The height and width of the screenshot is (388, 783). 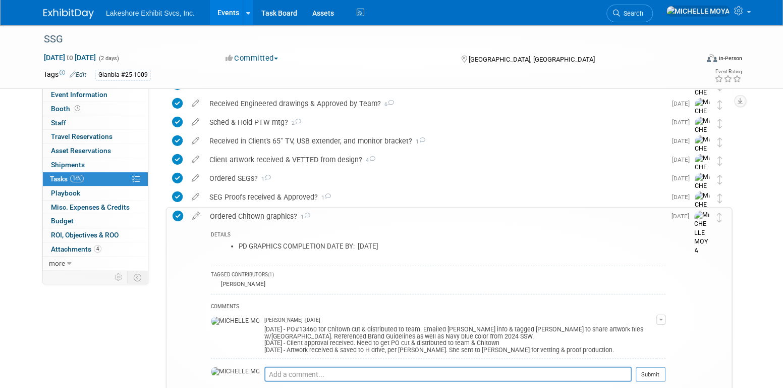 What do you see at coordinates (76, 249) in the screenshot?
I see `span: Attachments` at bounding box center [76, 249].